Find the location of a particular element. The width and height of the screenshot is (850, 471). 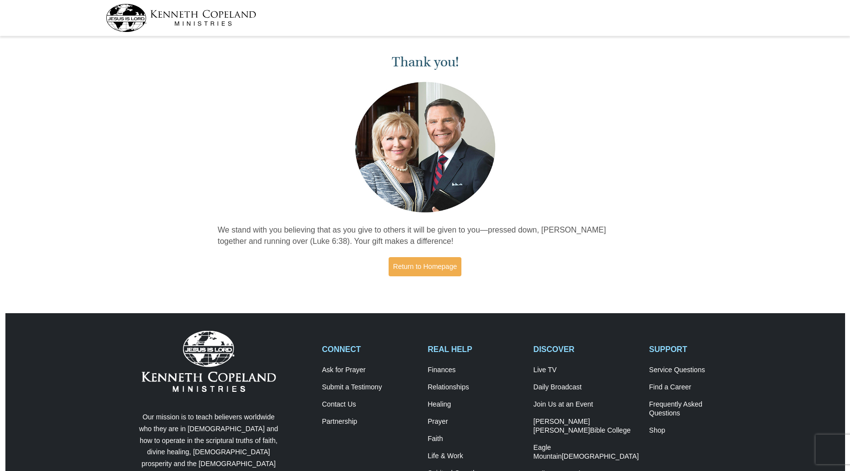

img: Kenneth and Gloria is located at coordinates (425, 147).